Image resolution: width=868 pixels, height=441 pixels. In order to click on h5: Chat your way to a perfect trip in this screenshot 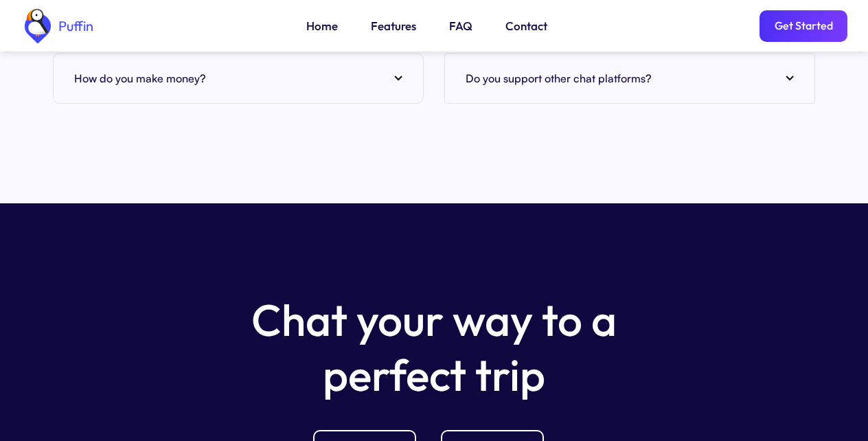, I will do `click(434, 348)`.